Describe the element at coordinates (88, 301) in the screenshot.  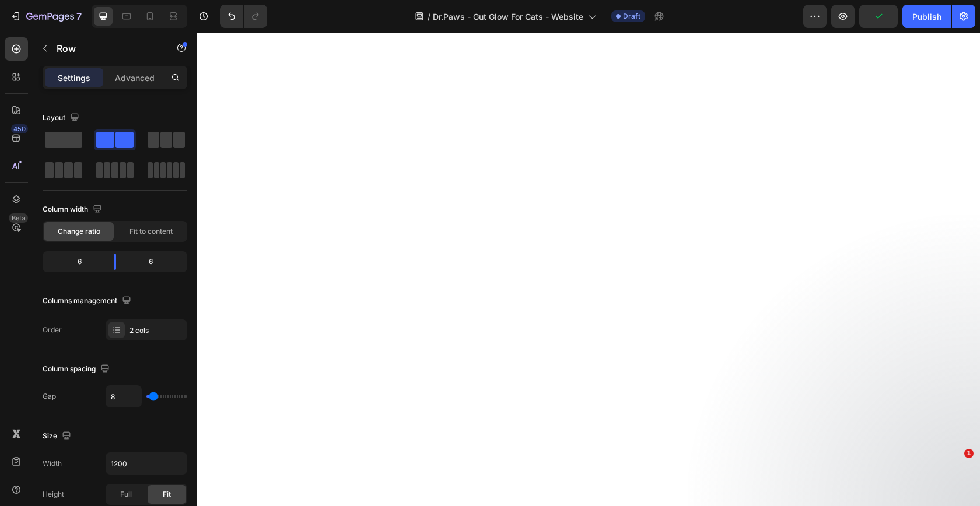
I see `div: Columns management` at that location.